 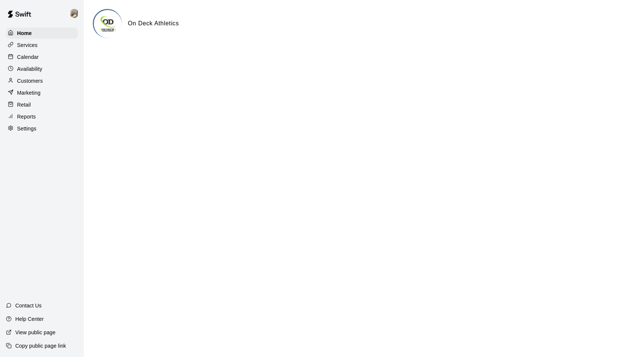 What do you see at coordinates (28, 58) in the screenshot?
I see `p: Calendar` at bounding box center [28, 58].